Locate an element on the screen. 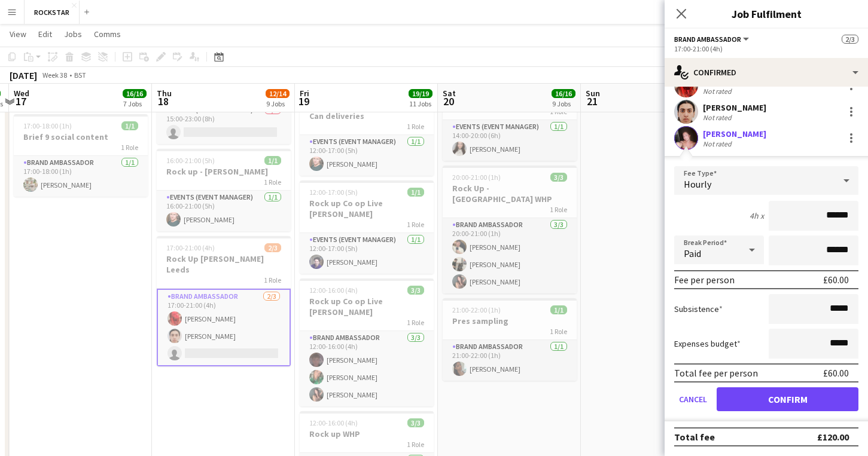  div: £120.00 is located at coordinates (833, 437).